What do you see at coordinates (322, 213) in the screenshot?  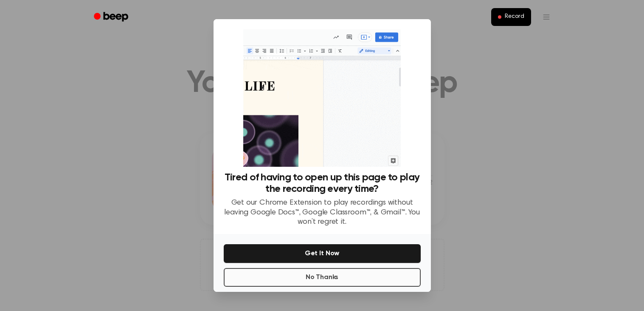 I see `p: Get our Chrome Extension to play recordings without leaving Google Docs™, Google Classroom™, & Gm...` at bounding box center [322, 213].